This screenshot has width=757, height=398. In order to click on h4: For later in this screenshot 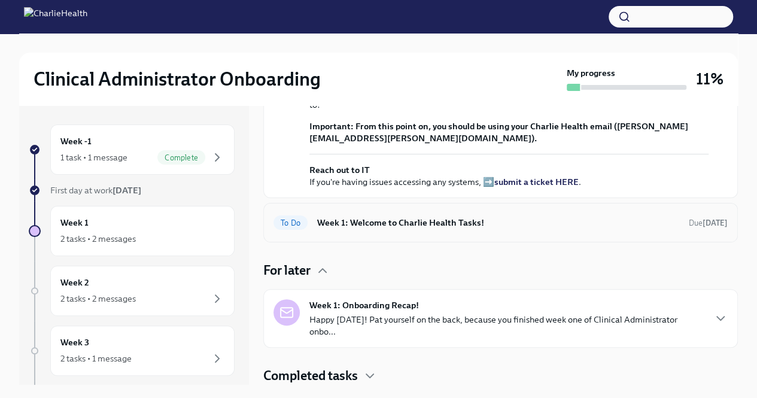, I will do `click(286, 270)`.